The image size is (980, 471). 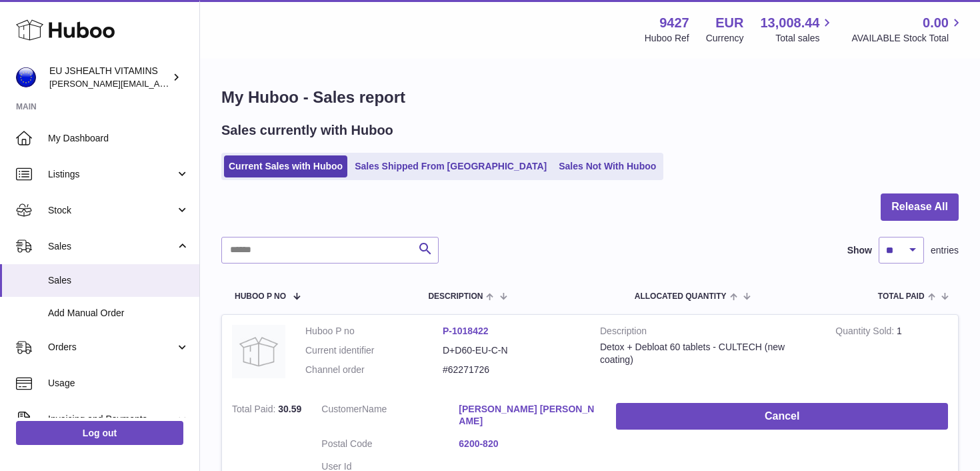 I want to click on strong: Description, so click(x=707, y=333).